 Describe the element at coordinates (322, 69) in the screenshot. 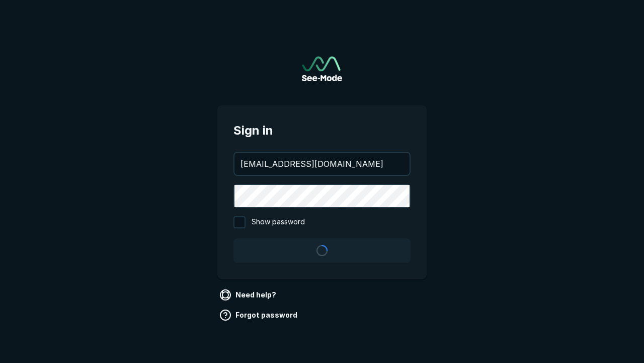

I see `a: Go to sign in` at that location.